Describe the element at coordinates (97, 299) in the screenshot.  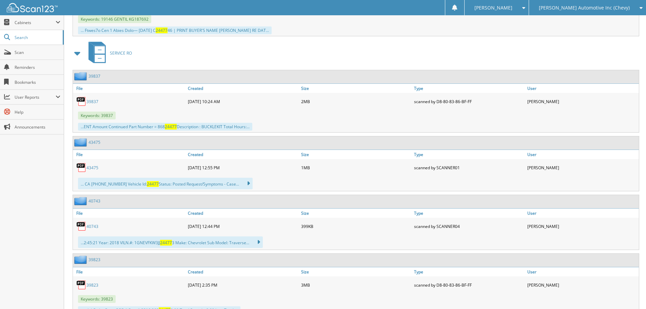
I see `span: Keywords: 39823` at that location.